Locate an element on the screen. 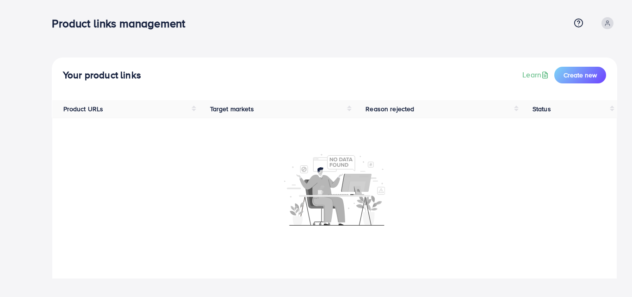 The width and height of the screenshot is (632, 297). span: Create new is located at coordinates (580, 75).